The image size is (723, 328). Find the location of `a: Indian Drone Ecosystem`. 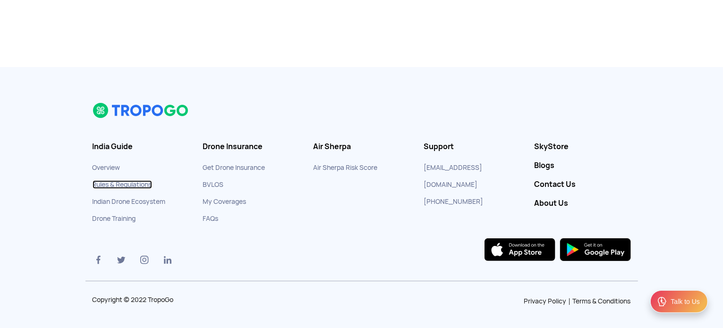

a: Indian Drone Ecosystem is located at coordinates (129, 202).